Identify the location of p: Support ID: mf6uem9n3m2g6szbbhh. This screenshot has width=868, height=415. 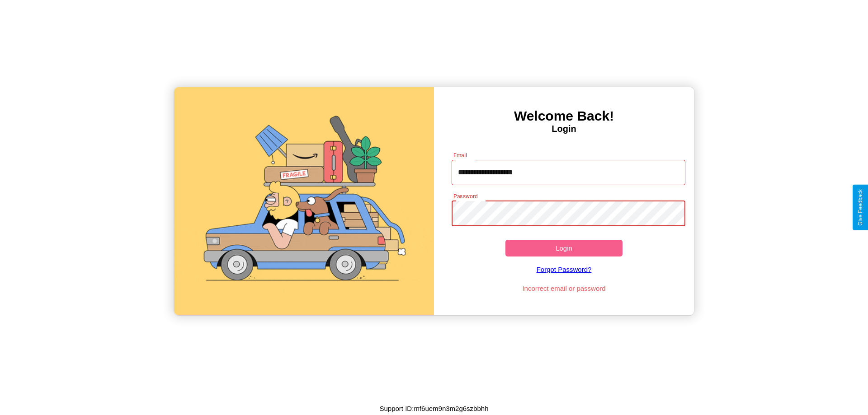
(434, 408).